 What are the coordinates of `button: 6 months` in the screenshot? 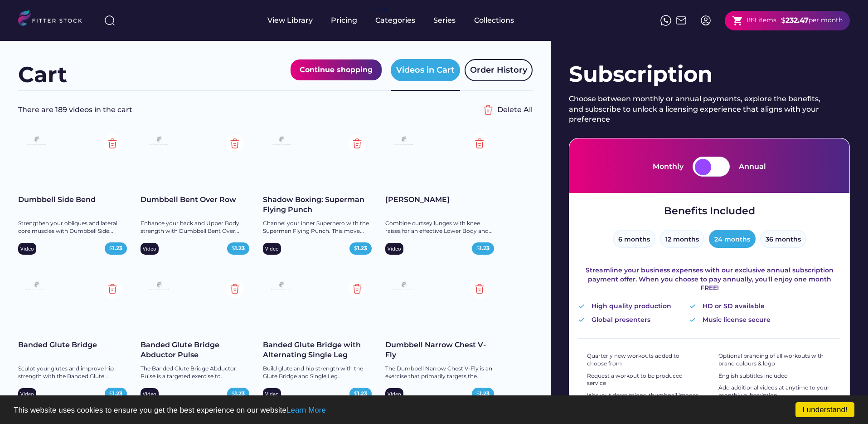 It's located at (634, 238).